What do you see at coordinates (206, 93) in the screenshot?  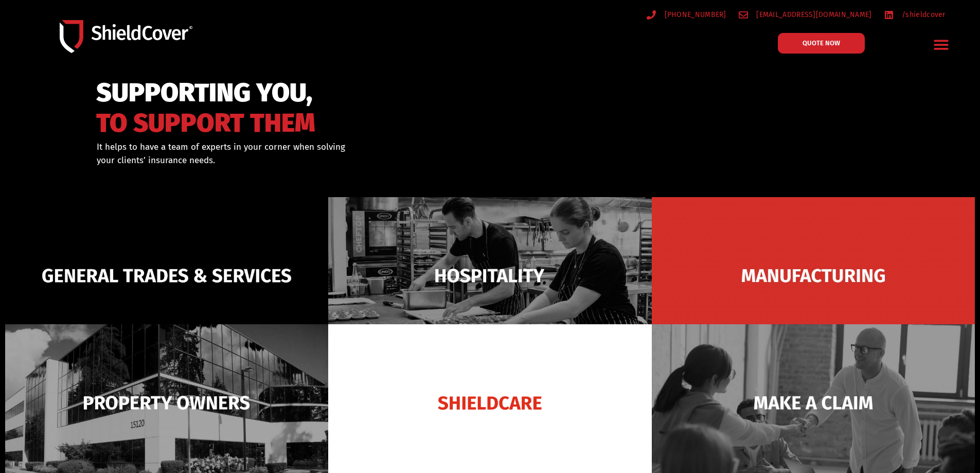 I see `span: SUPPORTING YOU,` at bounding box center [206, 93].